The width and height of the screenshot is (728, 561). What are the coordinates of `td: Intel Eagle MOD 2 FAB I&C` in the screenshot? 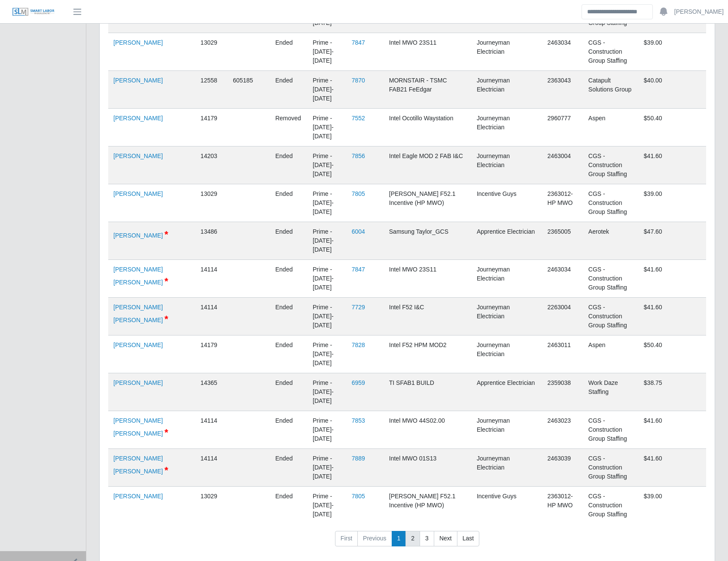 It's located at (427, 166).